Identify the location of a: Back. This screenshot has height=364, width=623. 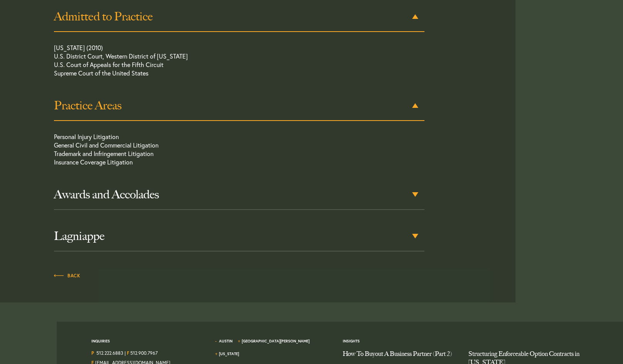
(67, 275).